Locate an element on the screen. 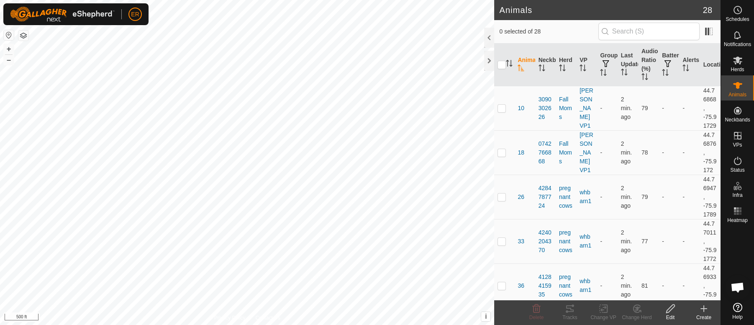  th: Last Updated is located at coordinates (628, 65).